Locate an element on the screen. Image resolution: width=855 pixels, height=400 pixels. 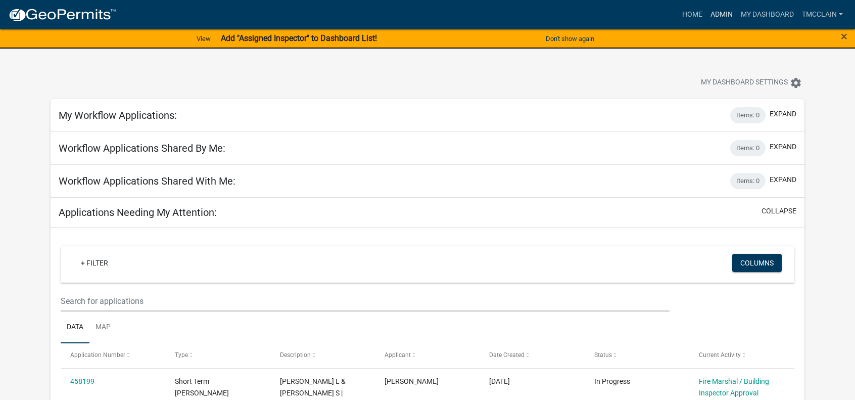
span: Description is located at coordinates (295, 355).